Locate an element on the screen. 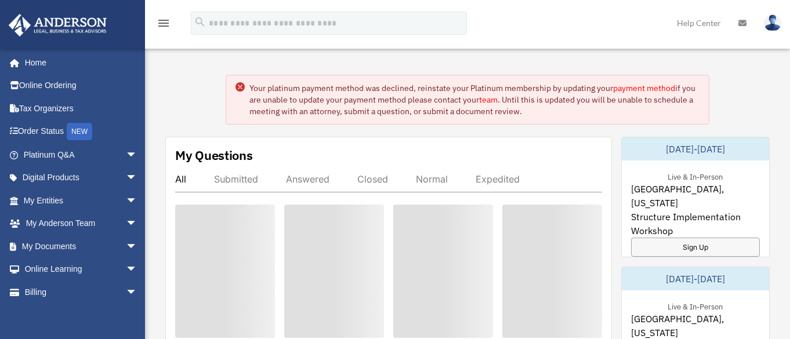 The width and height of the screenshot is (790, 339). a: My Entitiesarrow_drop_down is located at coordinates (81, 201).